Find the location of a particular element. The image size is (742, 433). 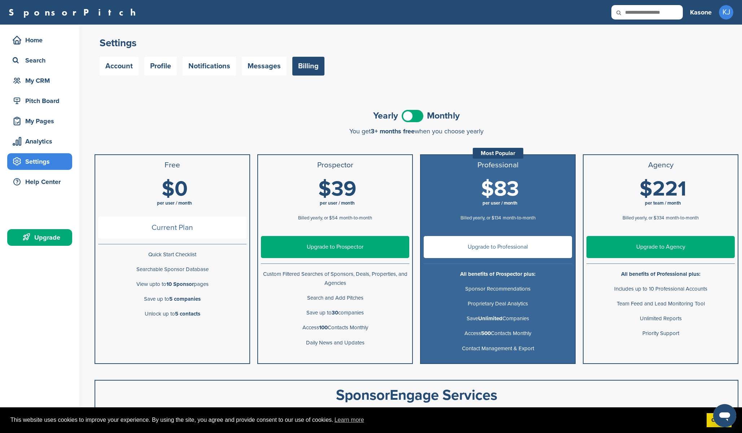

span: KJ is located at coordinates (726, 12).